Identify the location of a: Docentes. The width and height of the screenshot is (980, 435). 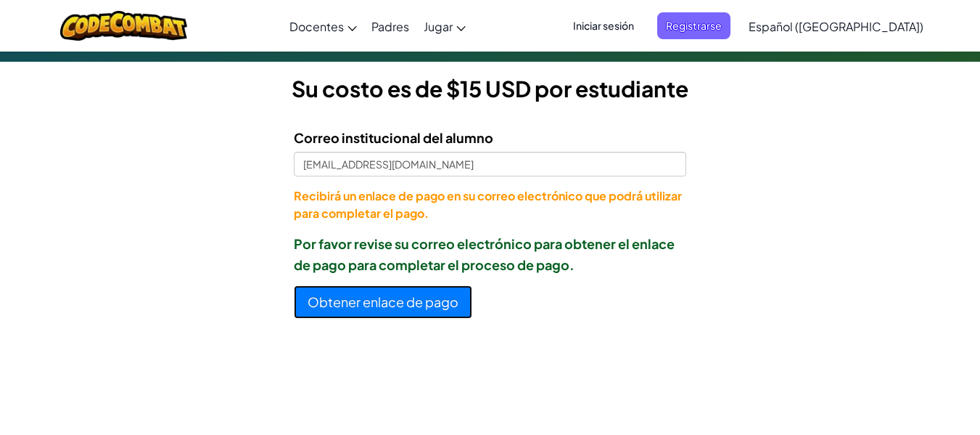
(323, 26).